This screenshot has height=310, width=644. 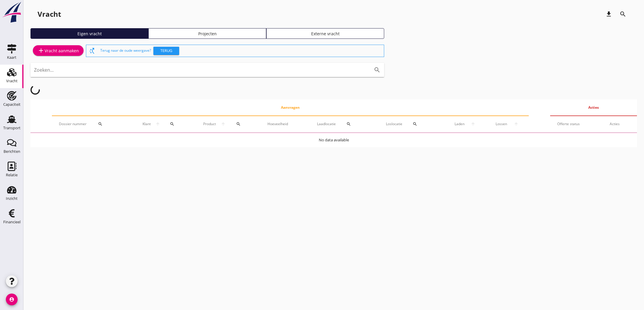 I want to click on div: Eigen vracht, so click(x=90, y=33).